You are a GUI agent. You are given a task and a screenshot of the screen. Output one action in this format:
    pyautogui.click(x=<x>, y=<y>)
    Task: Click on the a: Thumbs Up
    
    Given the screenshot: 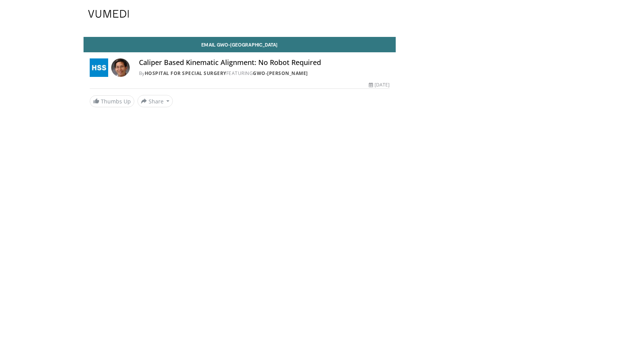 What is the action you would take?
    pyautogui.click(x=112, y=102)
    